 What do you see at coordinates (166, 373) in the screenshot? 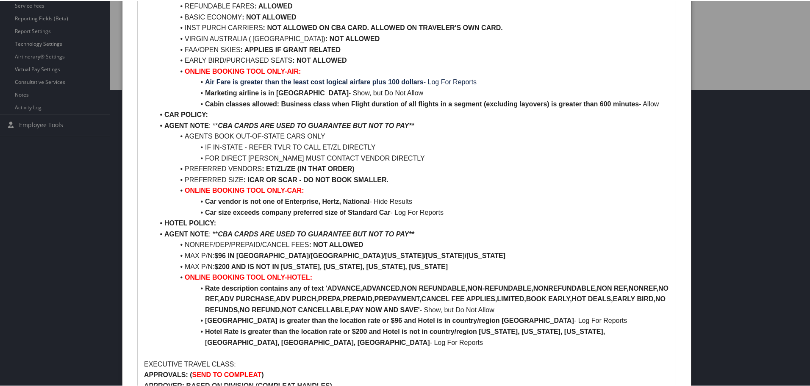
I see `strong: APPROVALS:` at bounding box center [166, 373].